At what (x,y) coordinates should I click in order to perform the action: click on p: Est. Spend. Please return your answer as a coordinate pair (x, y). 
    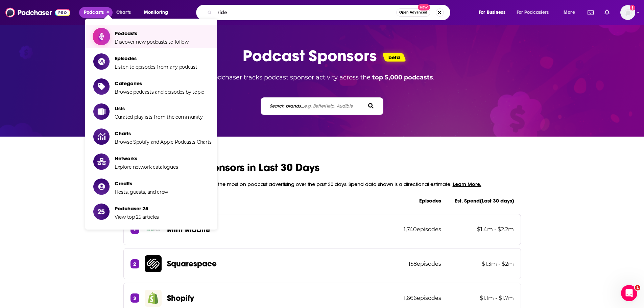
    Looking at the image, I should click on (485, 201).